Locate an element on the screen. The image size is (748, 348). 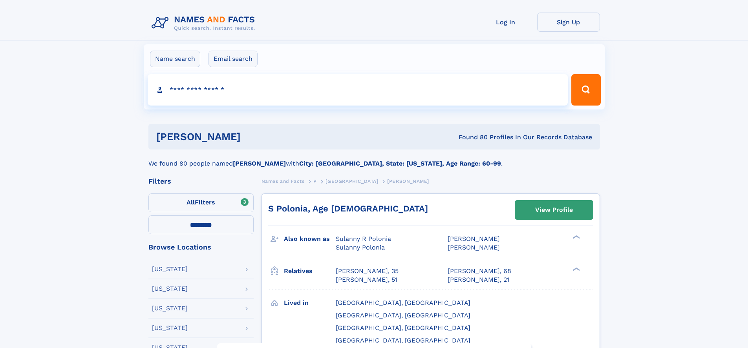
span: Sulanny Polonia is located at coordinates (360, 247).